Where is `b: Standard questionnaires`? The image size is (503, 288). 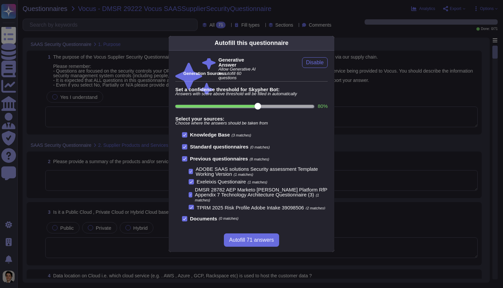
b: Standard questionnaires is located at coordinates (219, 146).